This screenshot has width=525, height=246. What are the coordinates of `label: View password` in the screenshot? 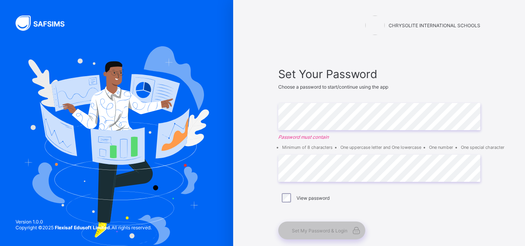 It's located at (313, 198).